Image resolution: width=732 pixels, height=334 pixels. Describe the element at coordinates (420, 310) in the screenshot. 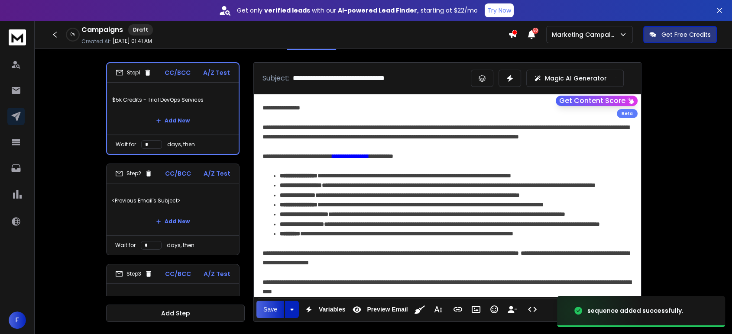

I see `button: Clean HTML` at that location.